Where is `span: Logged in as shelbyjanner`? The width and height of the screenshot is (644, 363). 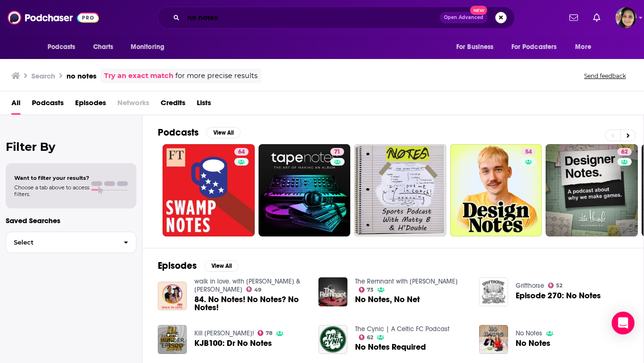 span: Logged in as shelbyjanner is located at coordinates (626, 18).